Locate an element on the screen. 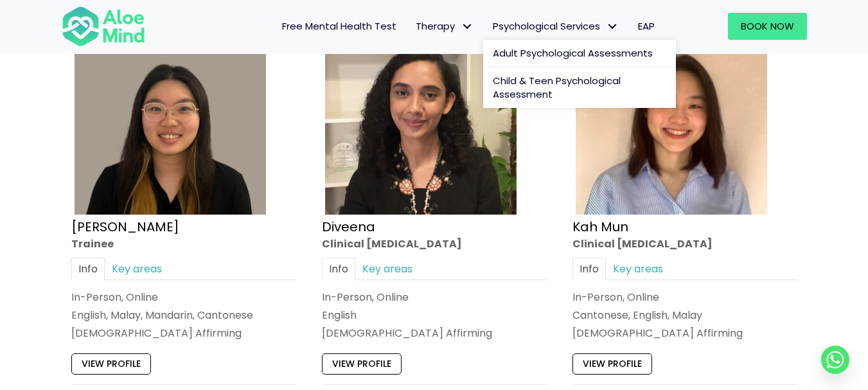 The width and height of the screenshot is (868, 390). span: Psychological Services: submenu is located at coordinates (612, 27).